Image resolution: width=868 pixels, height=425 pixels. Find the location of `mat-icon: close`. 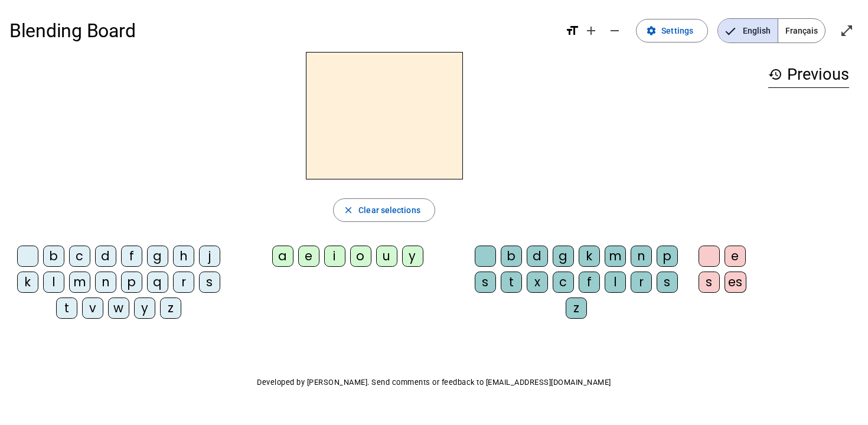

mat-icon: close is located at coordinates (348, 210).